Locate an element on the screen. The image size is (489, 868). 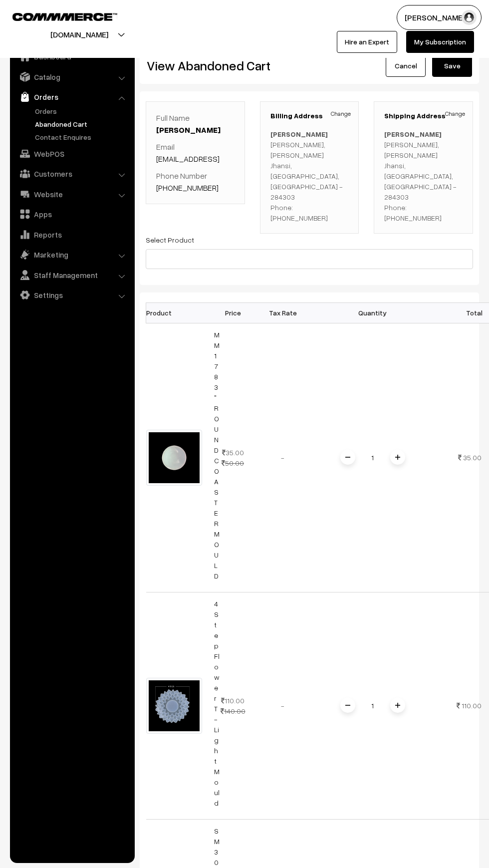
a: WebPOS is located at coordinates (72, 154).